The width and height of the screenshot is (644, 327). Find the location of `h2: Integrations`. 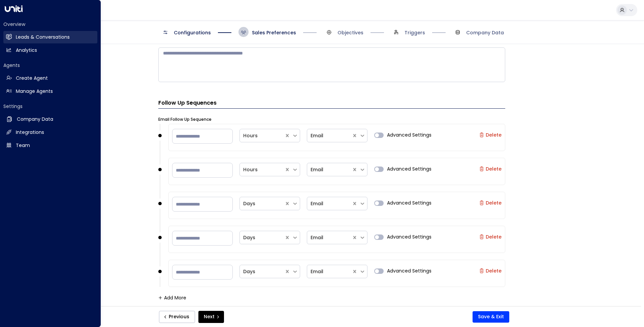

h2: Integrations is located at coordinates (30, 133).